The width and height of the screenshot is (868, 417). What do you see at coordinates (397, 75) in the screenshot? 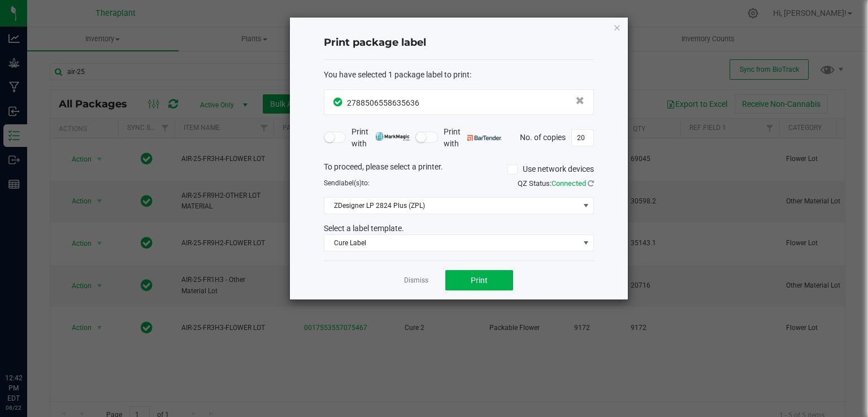
I see `span: You have selected 1 package label to print` at bounding box center [397, 75].